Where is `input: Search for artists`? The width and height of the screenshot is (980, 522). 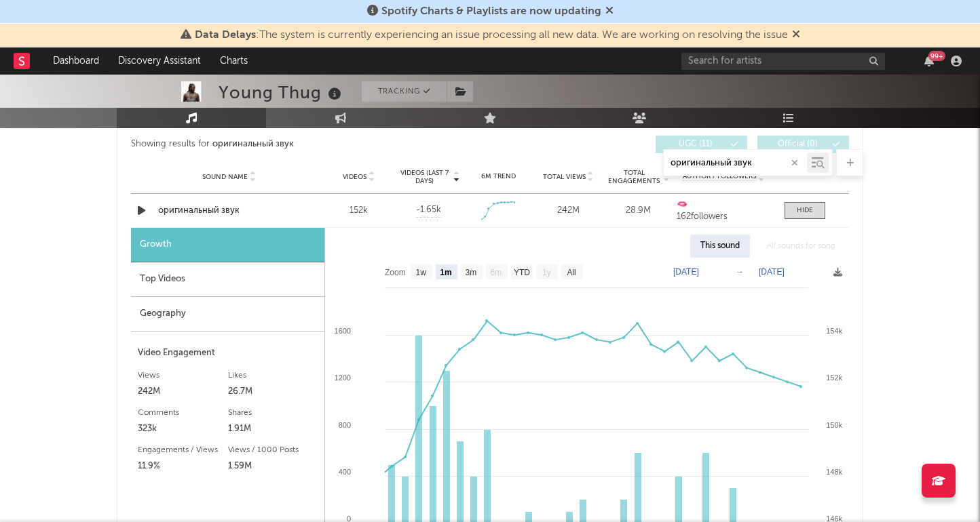
input: Search for artists is located at coordinates (783, 61).